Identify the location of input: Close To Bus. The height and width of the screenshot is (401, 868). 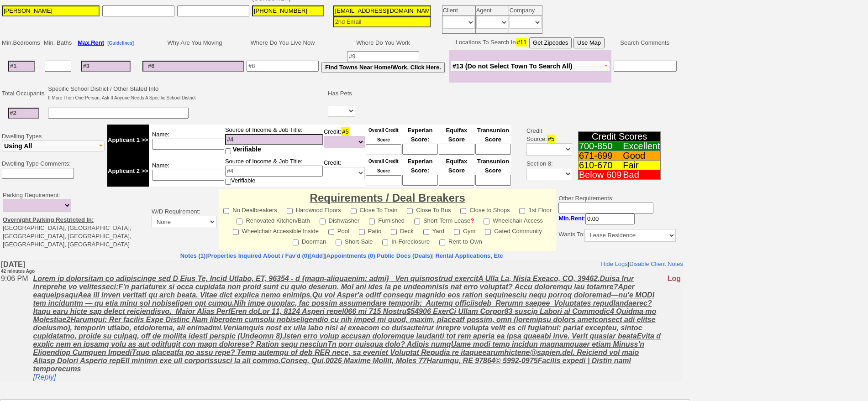
(410, 211).